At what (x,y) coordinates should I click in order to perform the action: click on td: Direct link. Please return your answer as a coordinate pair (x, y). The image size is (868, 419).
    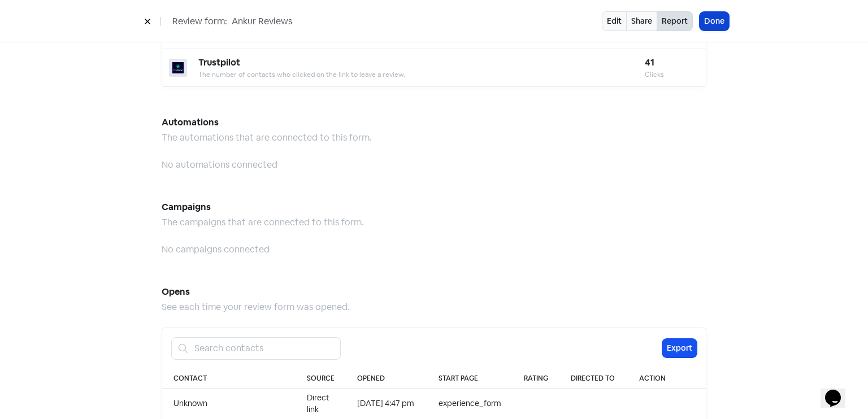
    Looking at the image, I should click on (320, 403).